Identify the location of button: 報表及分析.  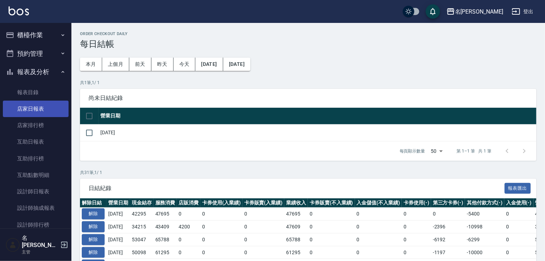
(36, 72).